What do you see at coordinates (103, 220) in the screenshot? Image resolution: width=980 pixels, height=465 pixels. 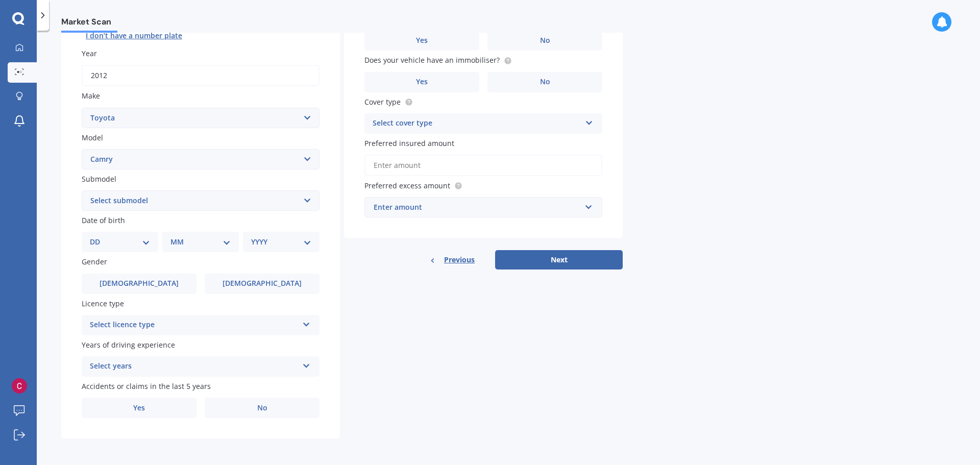 I see `span: Date of birth` at bounding box center [103, 220].